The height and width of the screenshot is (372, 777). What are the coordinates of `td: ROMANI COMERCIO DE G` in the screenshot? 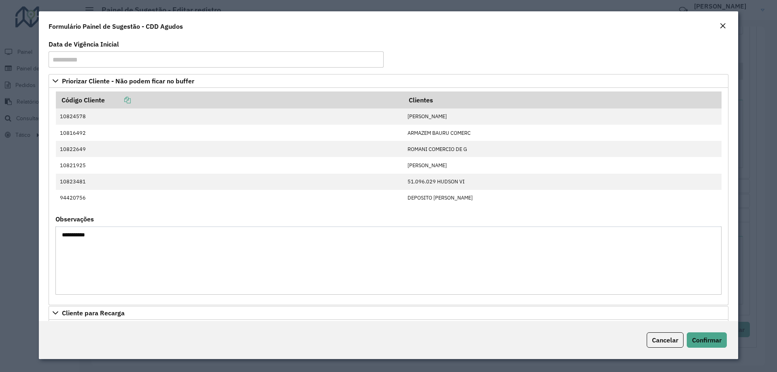 It's located at (563, 149).